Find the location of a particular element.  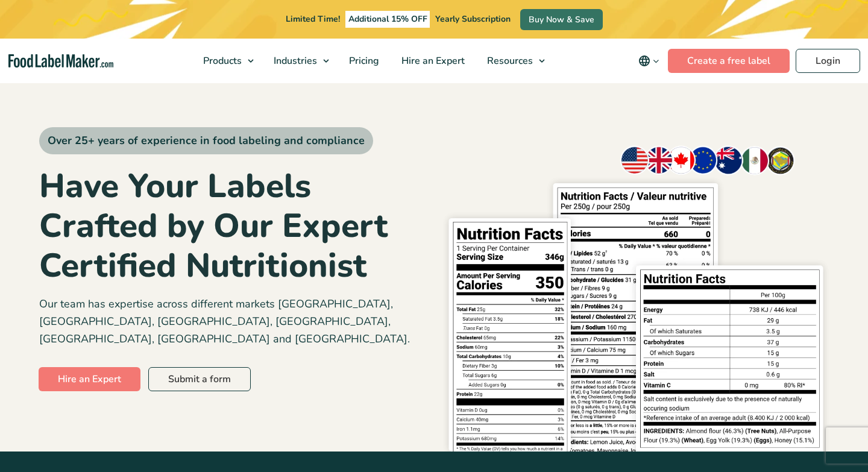

h1: Have Your Labels Crafted by Our Expert Certified Nutritionist is located at coordinates (232, 226).